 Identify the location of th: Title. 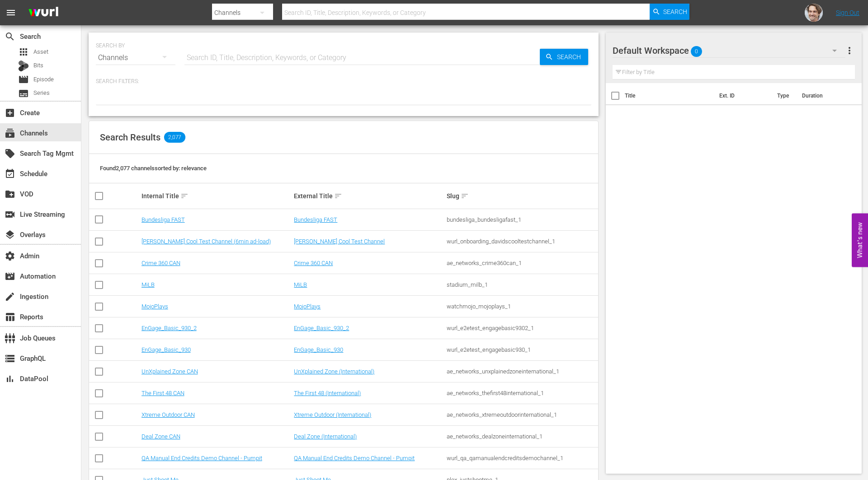
(669, 96).